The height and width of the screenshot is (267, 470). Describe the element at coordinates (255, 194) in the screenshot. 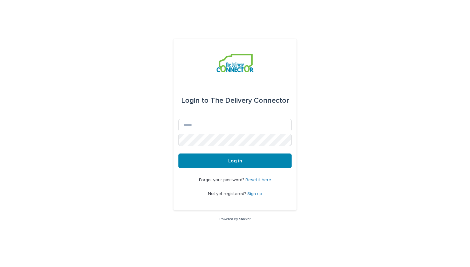

I see `a: Sign up` at that location.